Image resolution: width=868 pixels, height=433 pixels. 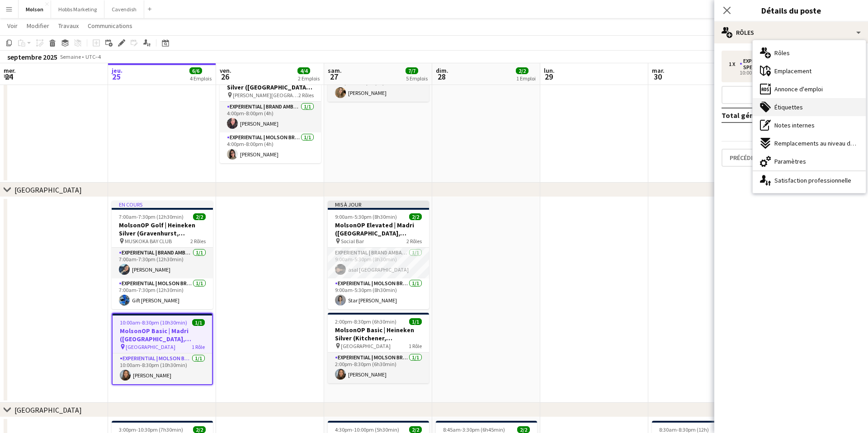 I want to click on div: En cours, so click(x=162, y=204).